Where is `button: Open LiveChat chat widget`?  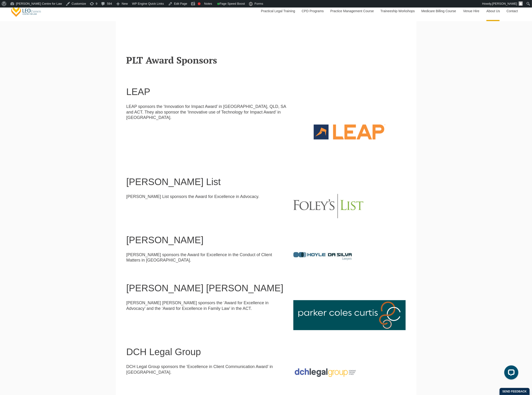 button: Open LiveChat chat widget is located at coordinates (11, 9).